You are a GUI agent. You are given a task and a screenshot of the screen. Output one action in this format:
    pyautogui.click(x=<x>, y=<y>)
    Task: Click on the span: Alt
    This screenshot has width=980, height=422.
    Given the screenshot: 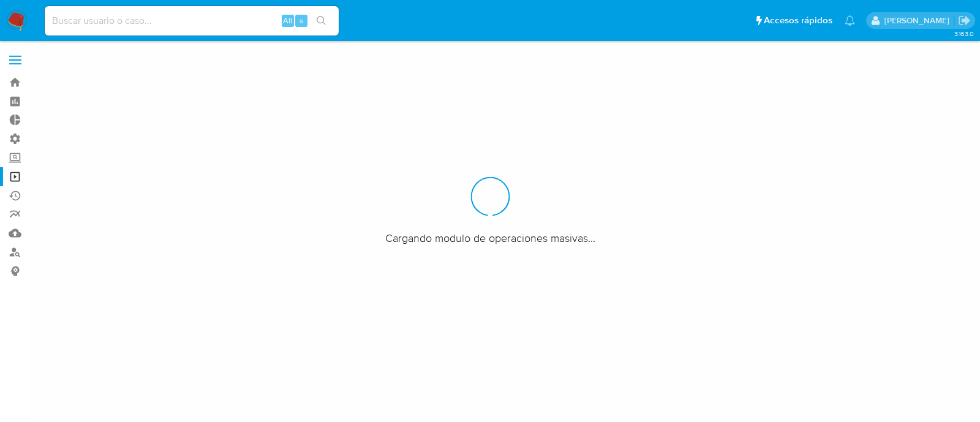 What is the action you would take?
    pyautogui.click(x=288, y=20)
    